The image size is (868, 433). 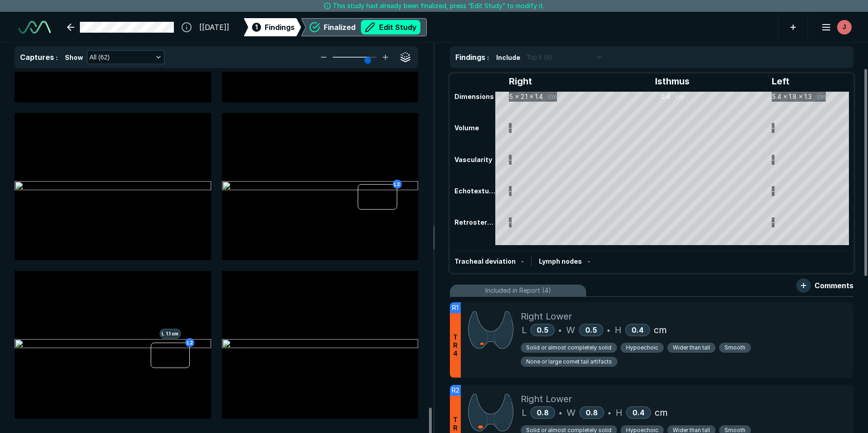 What do you see at coordinates (34, 27) in the screenshot?
I see `img: See-Mode Logo` at bounding box center [34, 27].